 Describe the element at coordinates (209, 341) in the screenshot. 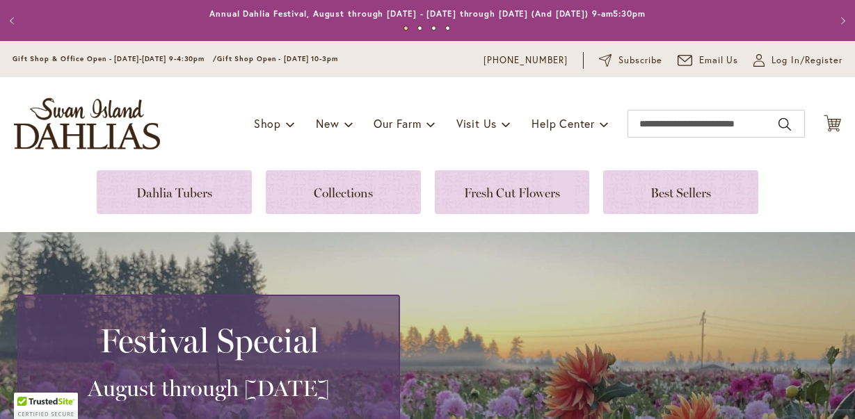

I see `h2: Festival Special` at that location.